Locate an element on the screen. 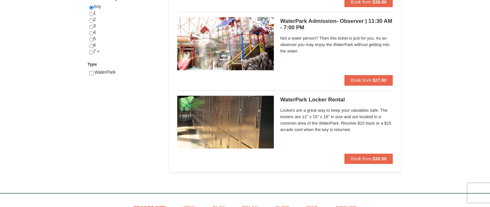 Image resolution: width=490 pixels, height=207 pixels. img: 6619917-1005-d92ad057.png is located at coordinates (226, 122).